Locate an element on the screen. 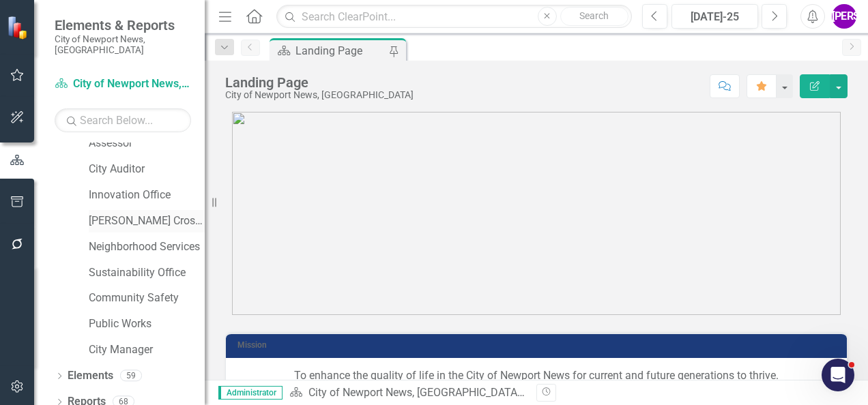 The image size is (868, 405). a: Assessor is located at coordinates (146, 143).